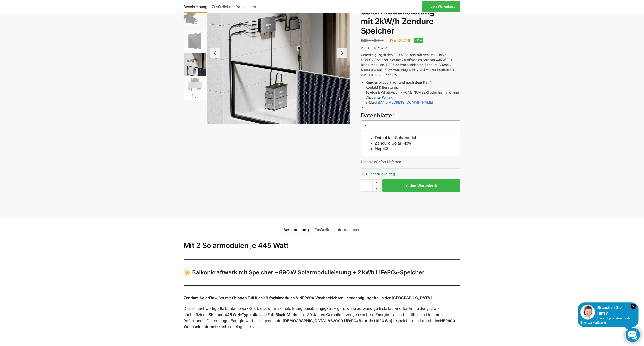 The height and width of the screenshot is (346, 644). I want to click on span: Lieferzeit:, so click(381, 162).